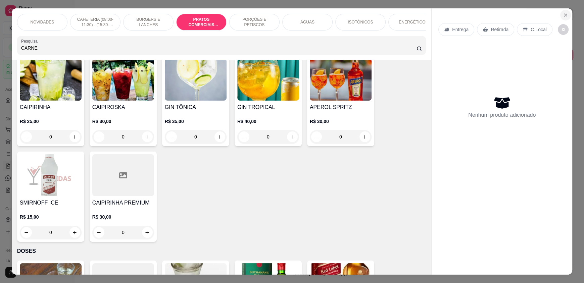 The image size is (584, 283). Describe the element at coordinates (201, 22) in the screenshot. I see `p: PRATOS COMERCIAIS (11:30-15:30)` at that location.